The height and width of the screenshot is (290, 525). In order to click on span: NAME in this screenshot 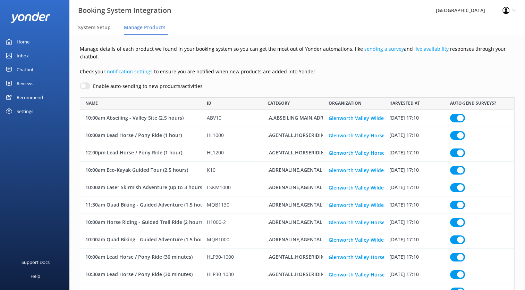, I will do `click(92, 103)`.